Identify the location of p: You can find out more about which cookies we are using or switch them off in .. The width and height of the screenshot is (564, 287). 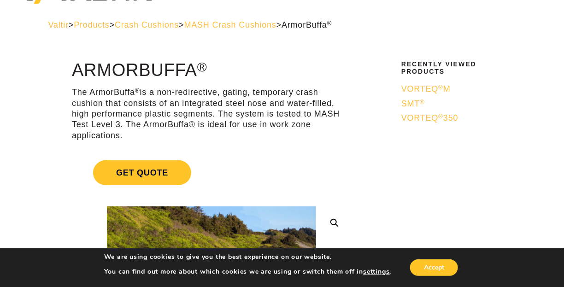
(248, 272).